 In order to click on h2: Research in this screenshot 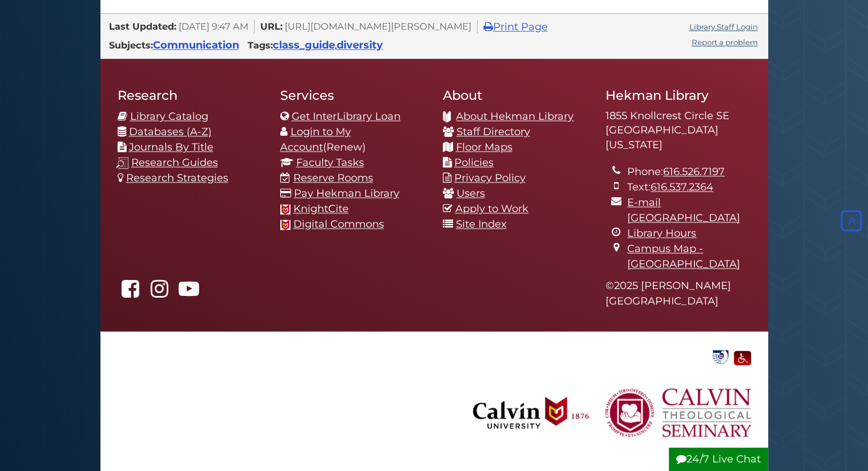, I will do `click(190, 95)`.